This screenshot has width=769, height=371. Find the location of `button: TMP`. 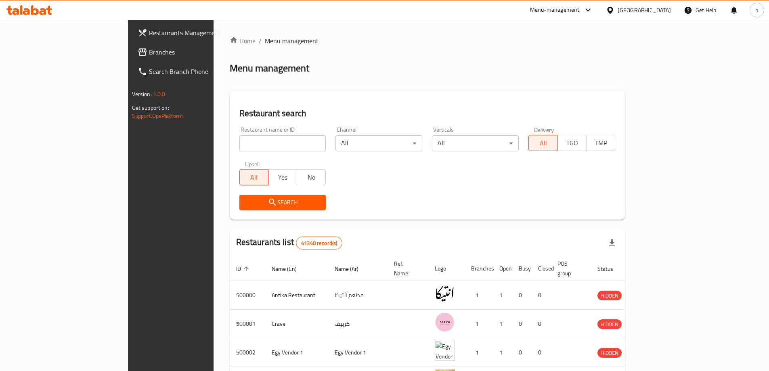

button: TMP is located at coordinates (600, 143).